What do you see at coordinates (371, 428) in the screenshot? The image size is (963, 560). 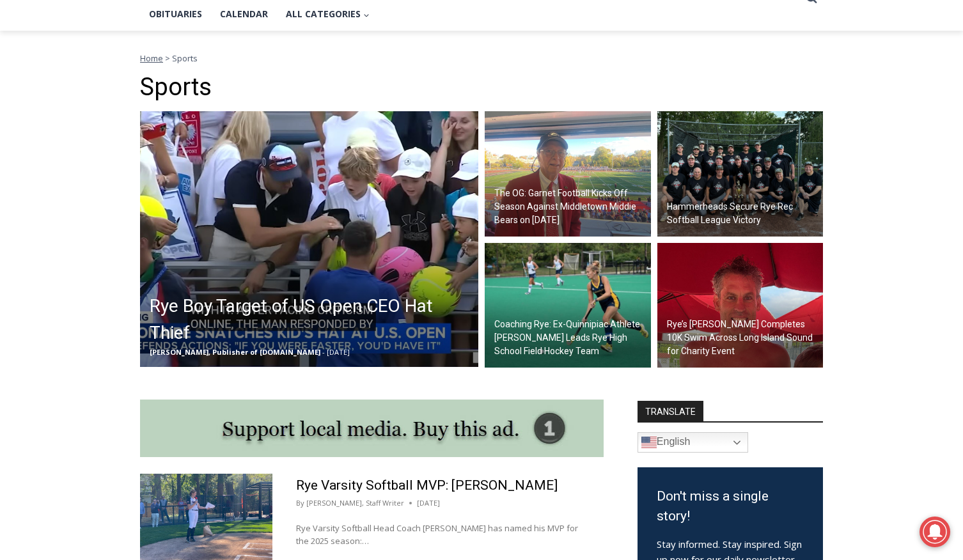 I see `img: support local media, buy this ad` at bounding box center [371, 428].